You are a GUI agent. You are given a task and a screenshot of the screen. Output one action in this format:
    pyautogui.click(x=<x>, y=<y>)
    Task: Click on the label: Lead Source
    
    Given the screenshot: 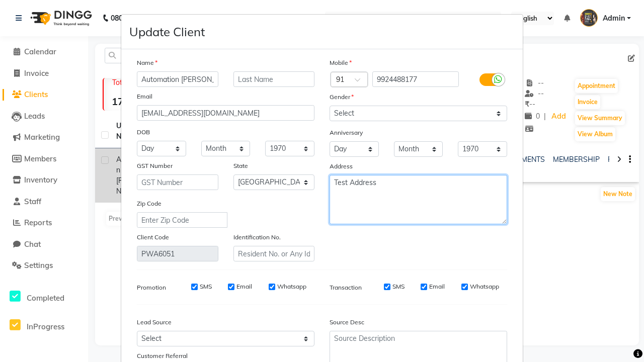 What is the action you would take?
    pyautogui.click(x=154, y=323)
    